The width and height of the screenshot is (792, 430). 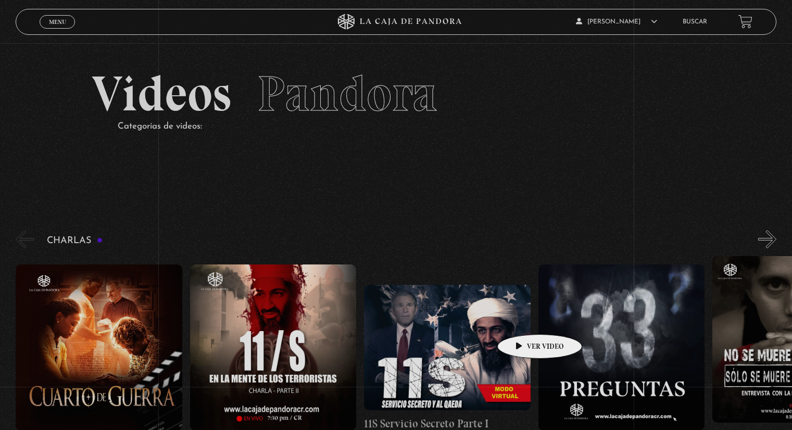 What do you see at coordinates (74, 241) in the screenshot?
I see `h3: Charlas` at bounding box center [74, 241].